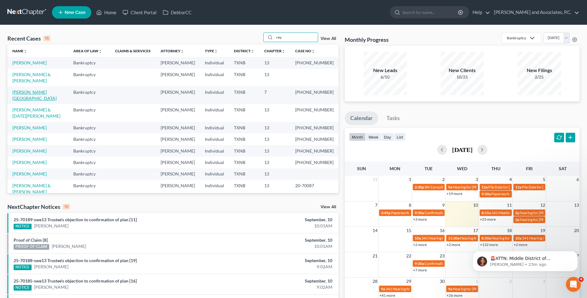  What do you see at coordinates (409, 281) in the screenshot?
I see `span: 29` at bounding box center [409, 281].